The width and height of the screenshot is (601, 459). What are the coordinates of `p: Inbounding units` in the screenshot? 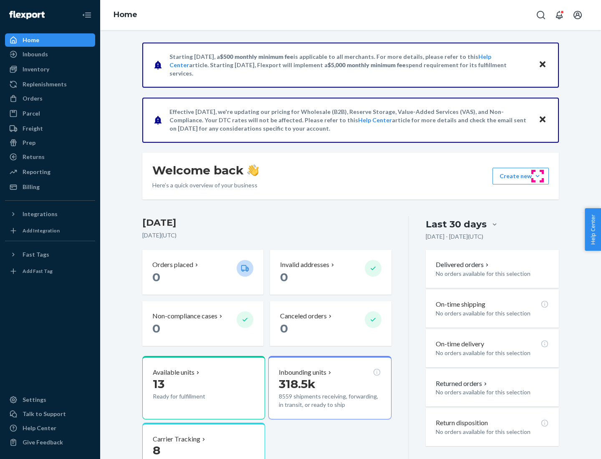 It's located at (303, 372).